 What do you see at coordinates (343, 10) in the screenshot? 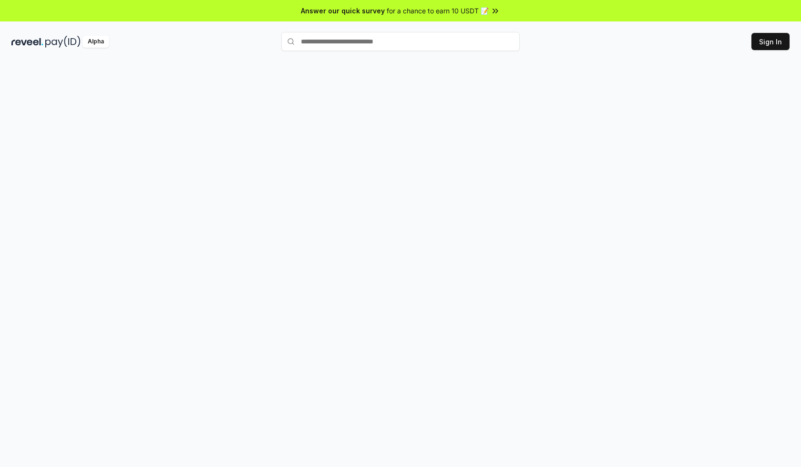
I see `span: Answer our quick survey` at bounding box center [343, 10].